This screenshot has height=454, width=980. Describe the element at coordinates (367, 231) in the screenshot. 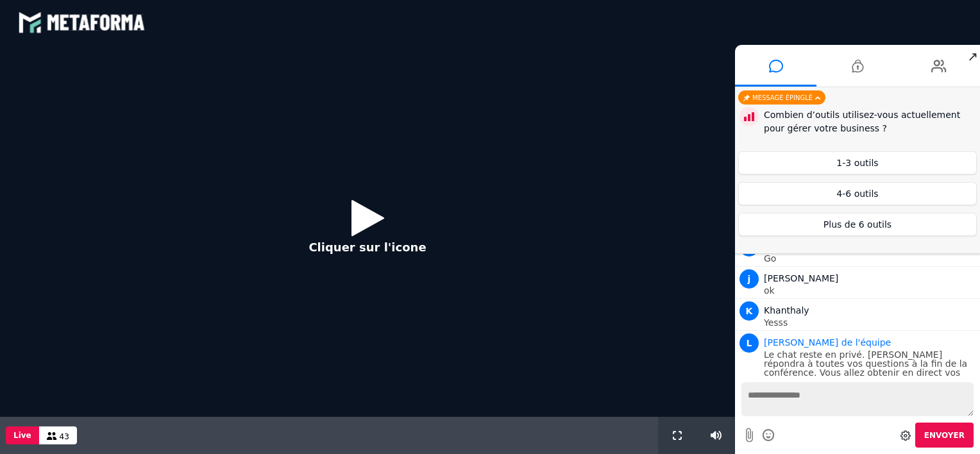

I see `button: Cliquer sur l'icone` at that location.